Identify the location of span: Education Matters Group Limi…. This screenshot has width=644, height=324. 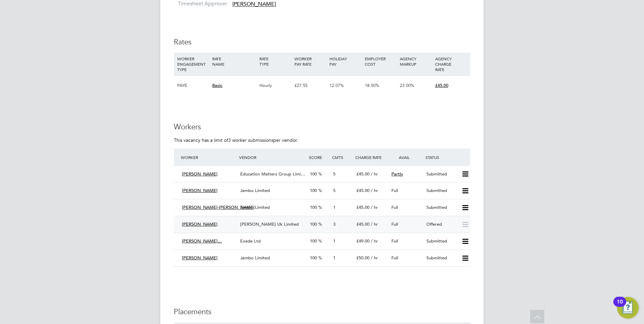
(273, 174).